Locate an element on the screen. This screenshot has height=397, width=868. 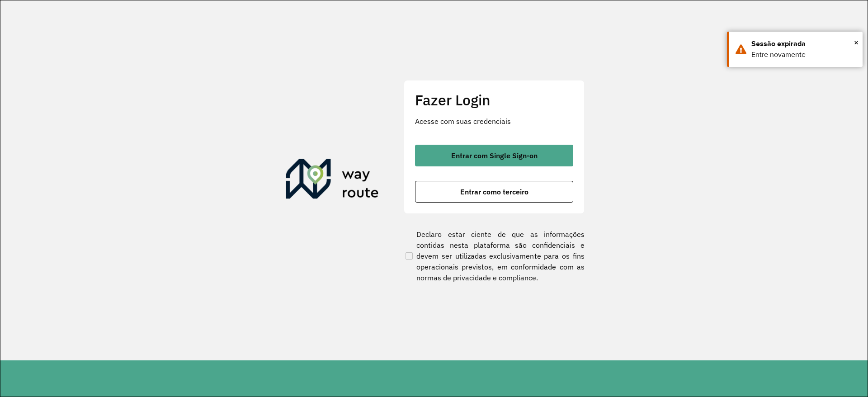
button: Close is located at coordinates (856, 42).